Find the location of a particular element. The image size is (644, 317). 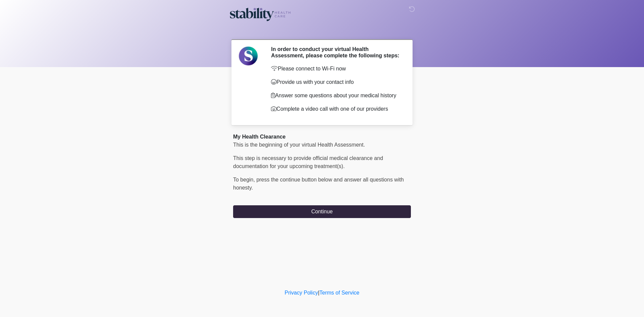

p: Complete a video call with one of our providers is located at coordinates (336, 109).